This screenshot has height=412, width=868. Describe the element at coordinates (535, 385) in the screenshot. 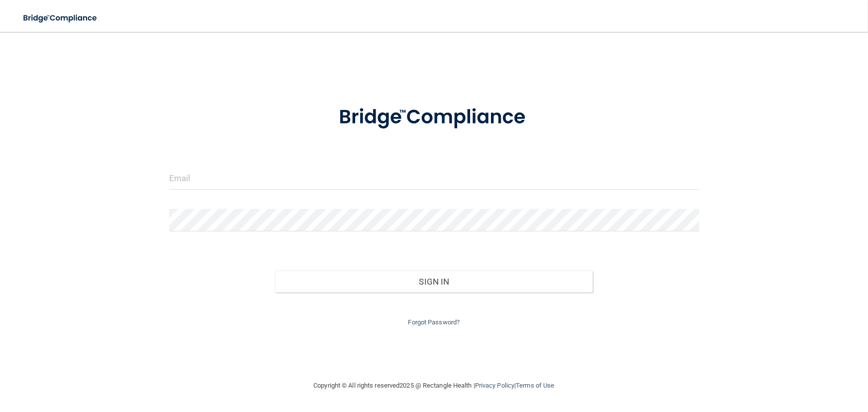

I see `a: Terms of Use` at that location.